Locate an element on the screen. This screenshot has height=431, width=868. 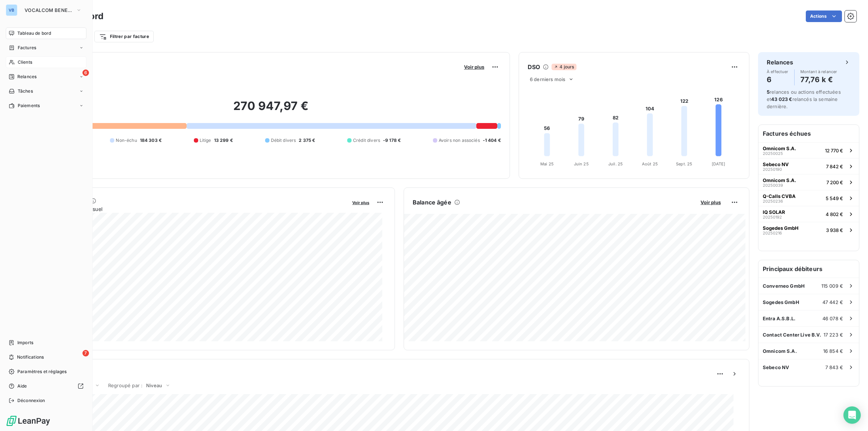
img: Logo LeanPay is located at coordinates (29, 420).